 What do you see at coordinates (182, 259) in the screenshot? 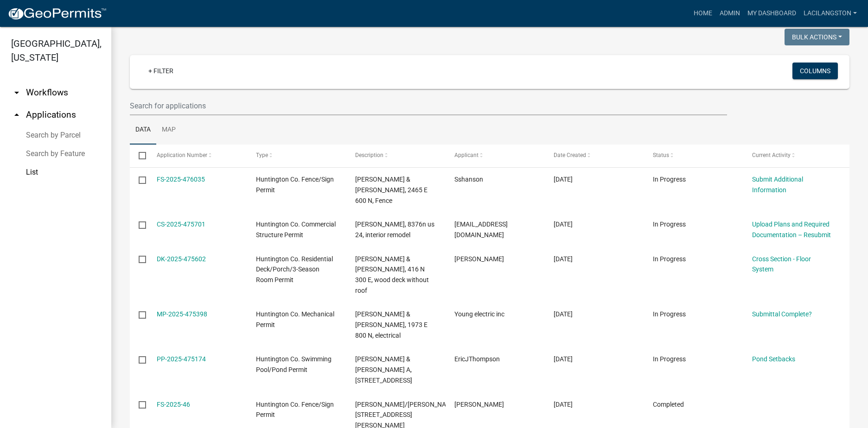
I see `a: DK-2025-475602` at bounding box center [182, 259].